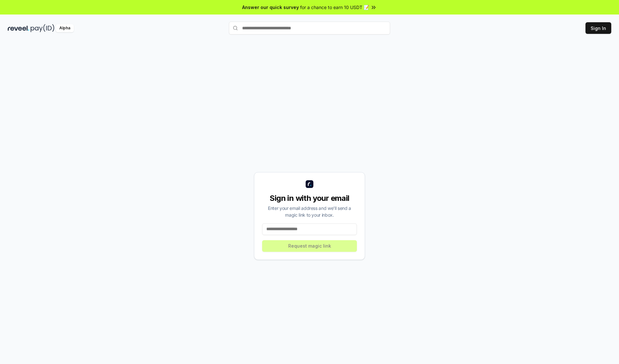  What do you see at coordinates (65, 28) in the screenshot?
I see `div: Alpha` at bounding box center [65, 28].